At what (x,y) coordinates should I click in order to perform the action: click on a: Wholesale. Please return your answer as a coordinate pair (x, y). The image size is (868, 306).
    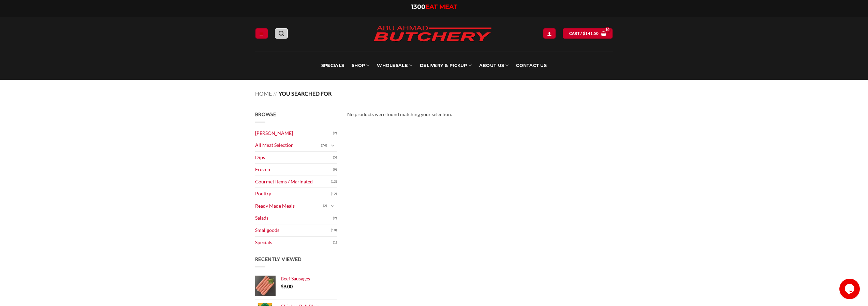
    Looking at the image, I should click on (394, 65).